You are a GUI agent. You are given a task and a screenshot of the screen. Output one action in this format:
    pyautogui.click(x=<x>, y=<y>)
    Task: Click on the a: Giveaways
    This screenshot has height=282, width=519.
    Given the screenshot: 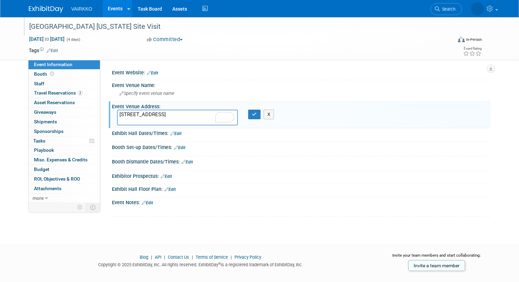 What is the action you would take?
    pyautogui.click(x=64, y=112)
    